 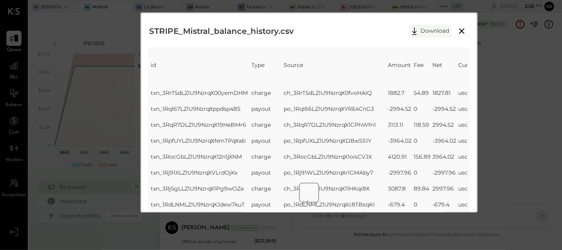 What do you see at coordinates (336, 65) in the screenshot?
I see `td: Source` at bounding box center [336, 65].